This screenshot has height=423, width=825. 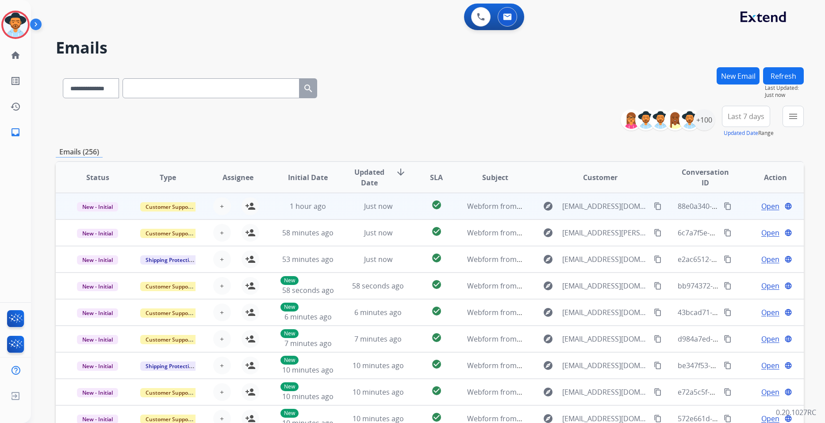 I want to click on p: 0.20.1027RC, so click(x=795, y=412).